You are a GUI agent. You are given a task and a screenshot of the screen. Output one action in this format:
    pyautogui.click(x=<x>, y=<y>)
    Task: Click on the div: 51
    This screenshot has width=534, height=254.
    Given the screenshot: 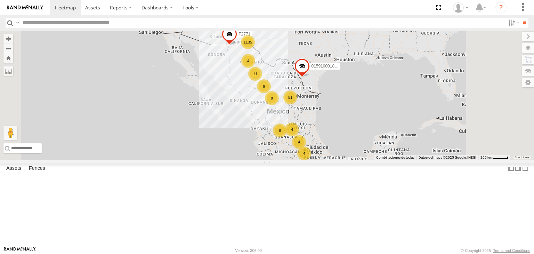 What is the action you would take?
    pyautogui.click(x=291, y=97)
    